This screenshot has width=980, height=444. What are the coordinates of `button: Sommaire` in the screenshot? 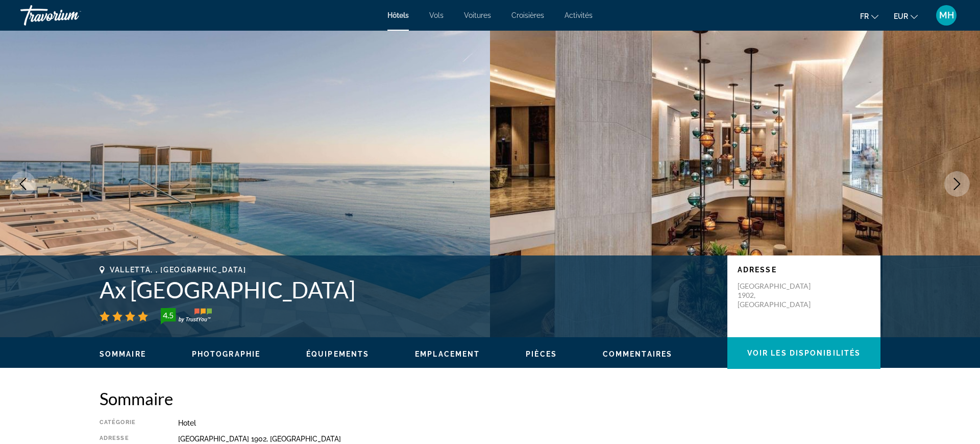 It's located at (123, 354).